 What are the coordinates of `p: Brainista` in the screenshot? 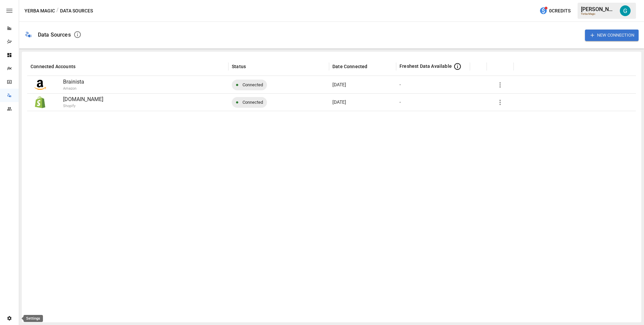 It's located at (144, 81).